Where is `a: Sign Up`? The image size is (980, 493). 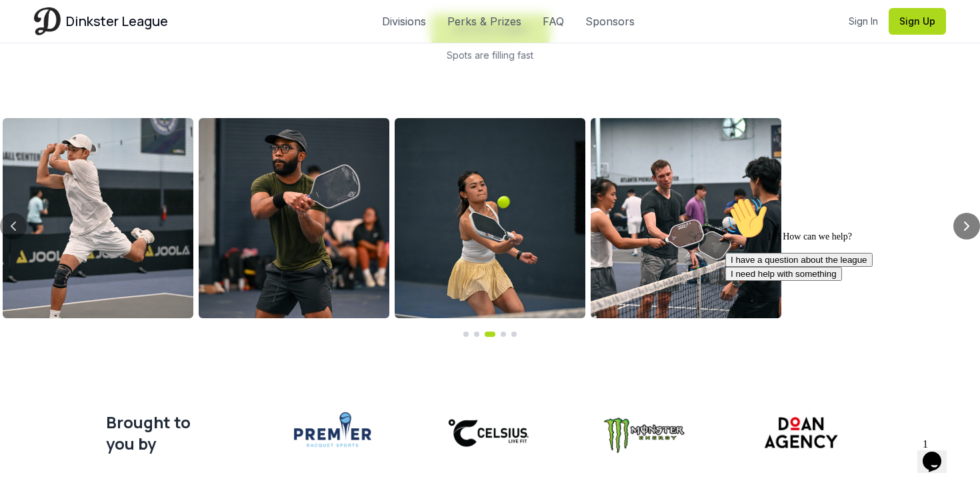 a: Sign Up is located at coordinates (918, 21).